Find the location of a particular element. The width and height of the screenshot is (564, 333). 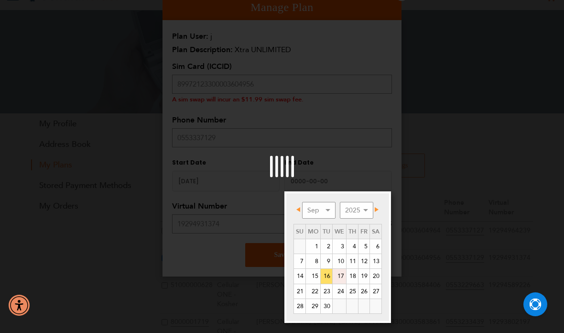

span: Monday is located at coordinates (313, 231).